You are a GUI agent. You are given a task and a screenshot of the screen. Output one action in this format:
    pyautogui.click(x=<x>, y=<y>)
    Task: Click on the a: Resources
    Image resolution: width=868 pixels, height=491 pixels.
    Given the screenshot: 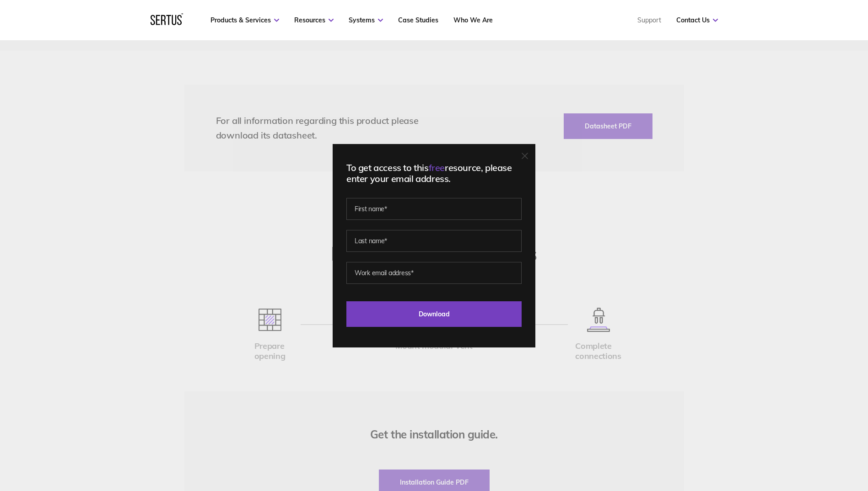 What is the action you would take?
    pyautogui.click(x=314, y=20)
    